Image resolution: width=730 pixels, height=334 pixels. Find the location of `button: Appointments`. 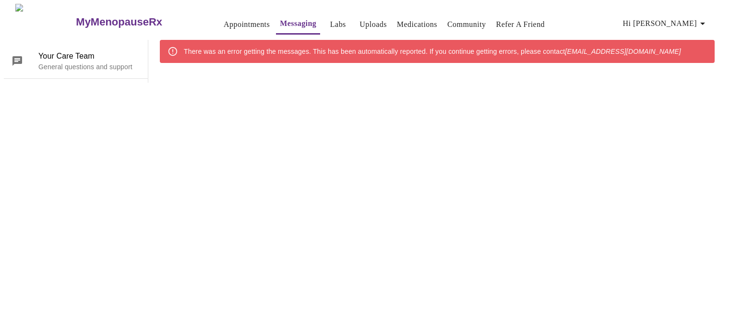

button: Appointments is located at coordinates (247, 24).